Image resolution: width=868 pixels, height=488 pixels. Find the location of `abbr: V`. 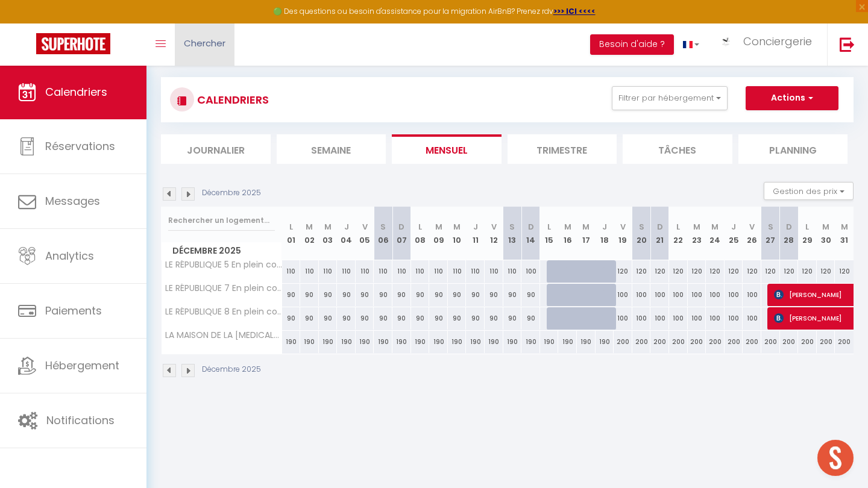

abbr: V is located at coordinates (364, 226).